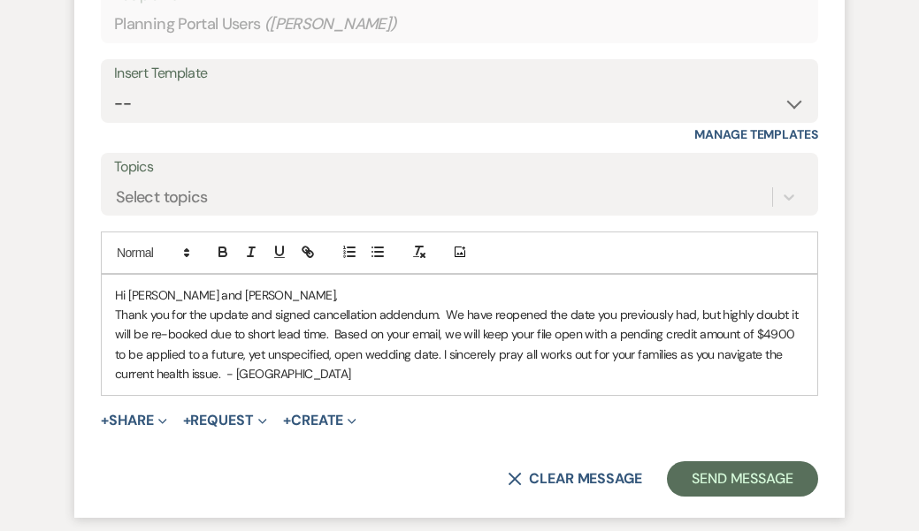 This screenshot has height=531, width=919. What do you see at coordinates (459, 24) in the screenshot?
I see `div: Planning Portal Users` at bounding box center [459, 24].